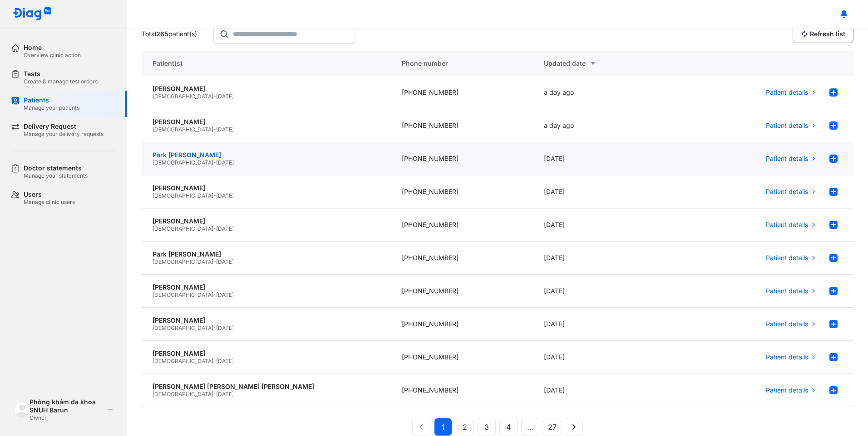  Describe the element at coordinates (487, 427) in the screenshot. I see `button: 3` at that location.